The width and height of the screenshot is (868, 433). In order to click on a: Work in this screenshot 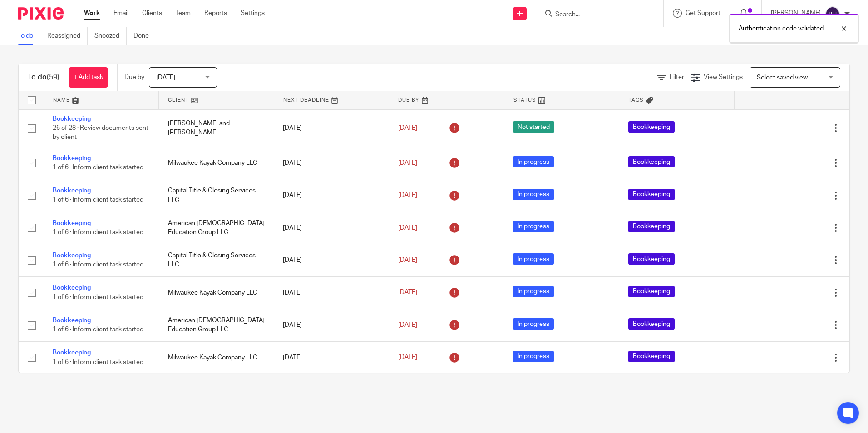, I will do `click(92, 13)`.